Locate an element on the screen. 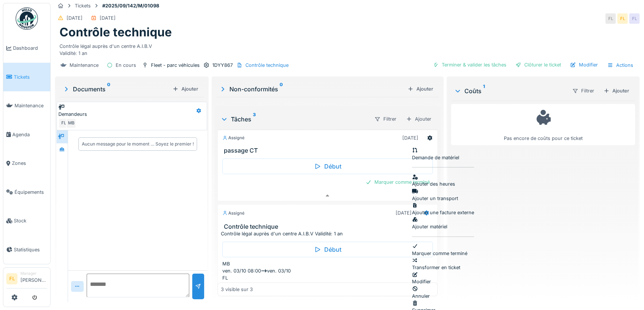 The height and width of the screenshot is (310, 644). div: ven. 03/10 08:00 ven. 03/10 is located at coordinates (327, 270).